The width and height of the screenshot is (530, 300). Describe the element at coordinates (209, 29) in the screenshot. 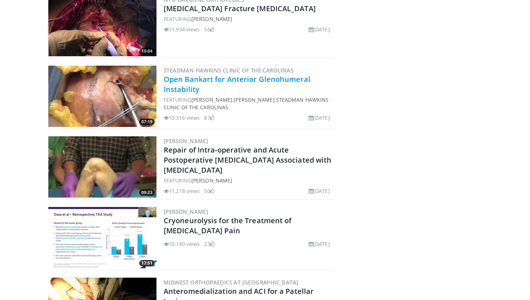

I see `li: 56` at that location.